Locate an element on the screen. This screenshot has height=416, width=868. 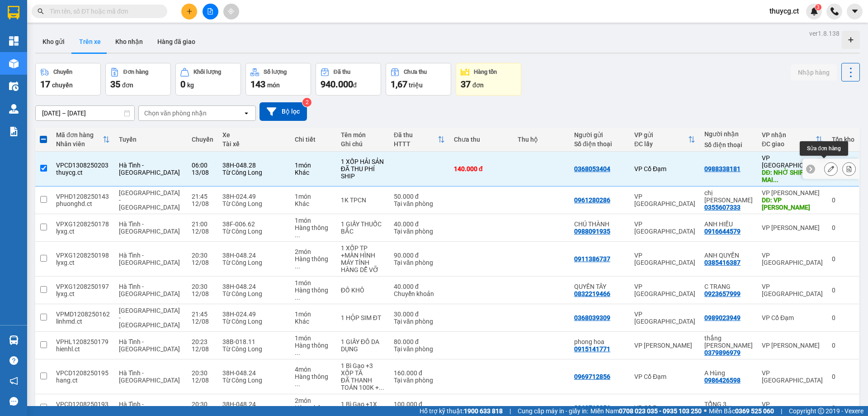
span: copyright is located at coordinates (822, 411).